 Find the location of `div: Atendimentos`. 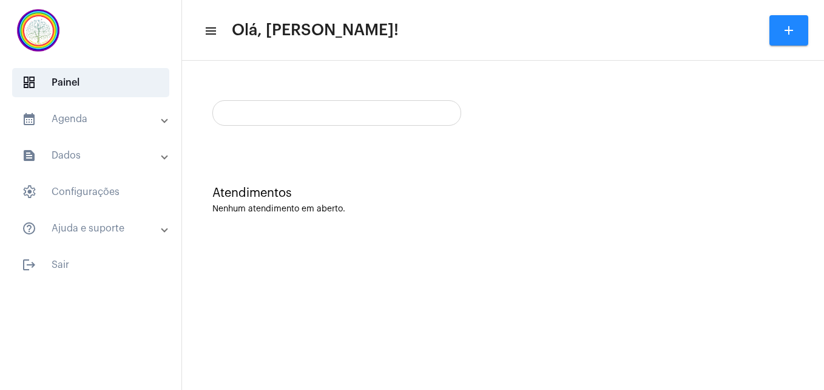

div: Atendimentos is located at coordinates (503, 193).